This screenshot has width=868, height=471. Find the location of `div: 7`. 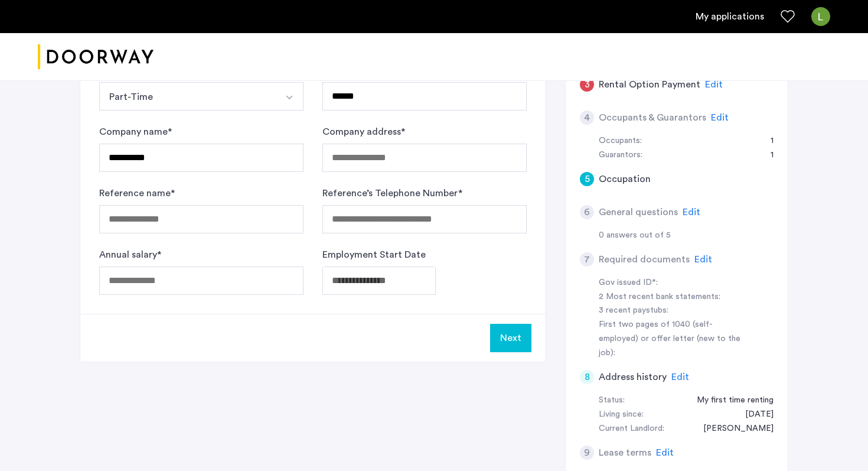

div: 7 is located at coordinates (588, 260).